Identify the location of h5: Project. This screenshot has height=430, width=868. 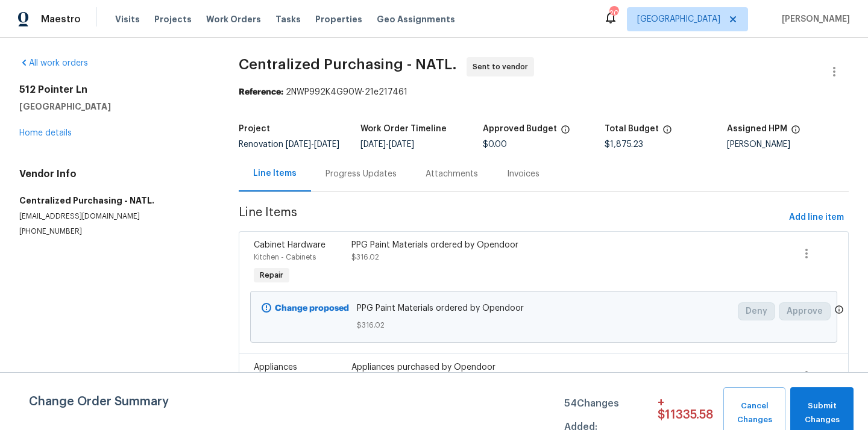
(254, 129).